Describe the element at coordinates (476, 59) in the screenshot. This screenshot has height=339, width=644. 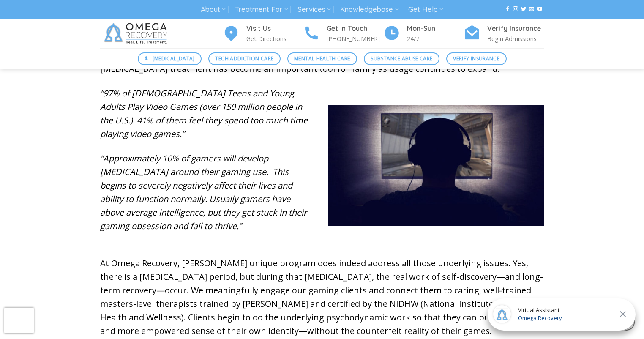
I see `a: Verify Insurance` at that location.